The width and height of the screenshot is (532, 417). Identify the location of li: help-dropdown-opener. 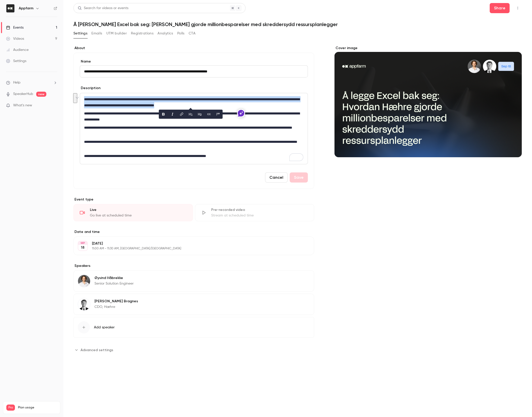
(31, 83).